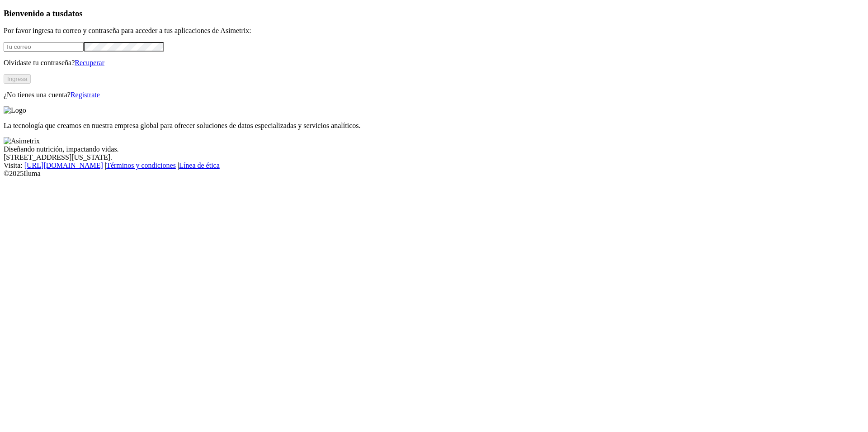 This screenshot has width=868, height=432. I want to click on button: Ingresa, so click(17, 79).